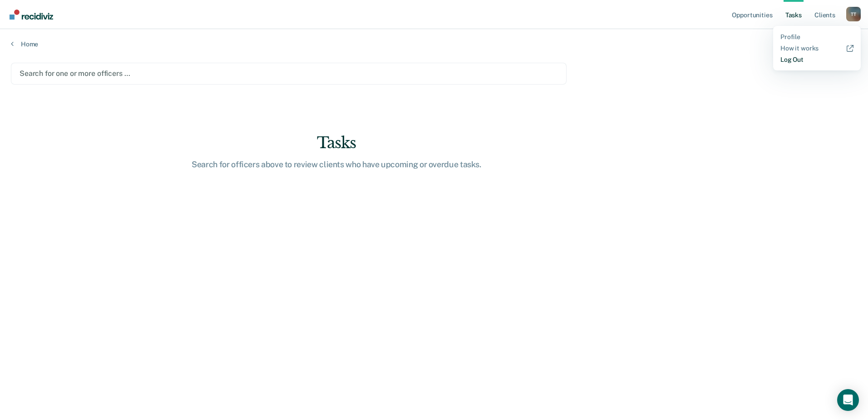 Image resolution: width=868 pixels, height=420 pixels. I want to click on a: Profile, so click(817, 37).